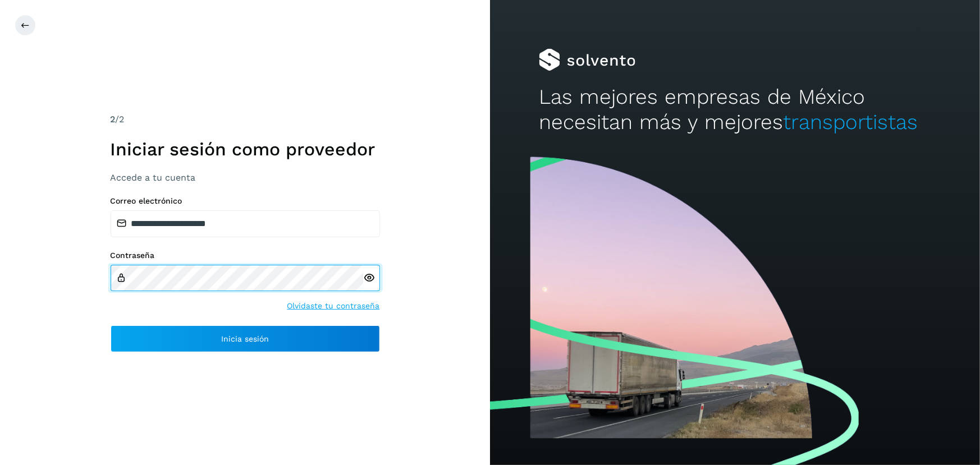  Describe the element at coordinates (245, 339) in the screenshot. I see `span: Inicia sesión` at that location.